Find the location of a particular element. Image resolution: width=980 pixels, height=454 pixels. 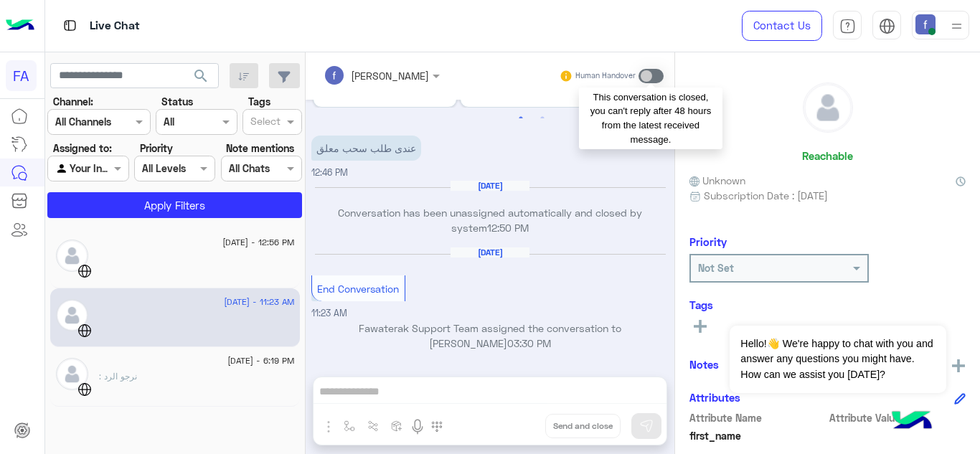

label: Priority is located at coordinates (156, 147).